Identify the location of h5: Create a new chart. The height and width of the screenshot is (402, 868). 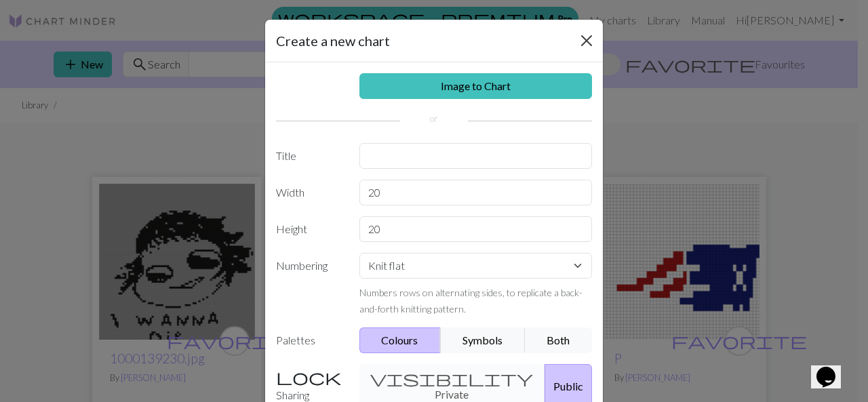
(333, 40).